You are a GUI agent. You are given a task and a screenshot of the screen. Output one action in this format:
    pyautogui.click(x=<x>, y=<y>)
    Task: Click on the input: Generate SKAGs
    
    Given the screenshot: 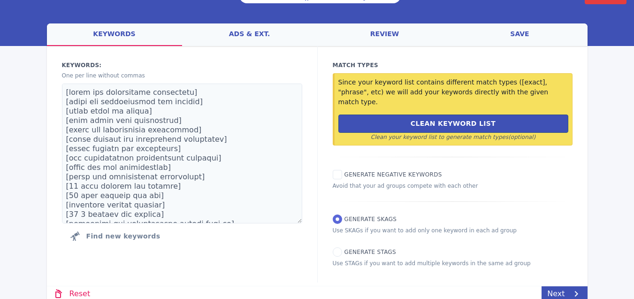 What is the action you would take?
    pyautogui.click(x=338, y=219)
    